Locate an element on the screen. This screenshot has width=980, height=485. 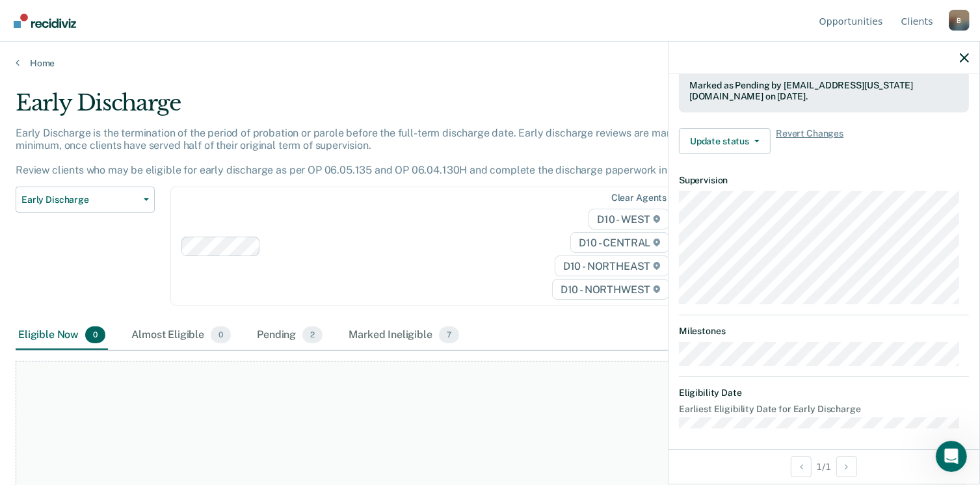
span: 7 is located at coordinates (449, 335).